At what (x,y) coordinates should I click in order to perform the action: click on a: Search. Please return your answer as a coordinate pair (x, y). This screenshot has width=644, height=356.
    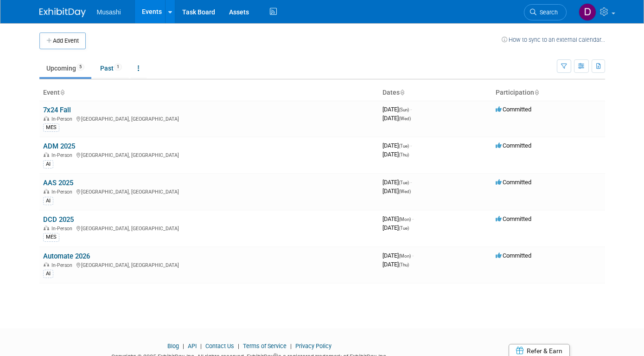
    Looking at the image, I should click on (546, 12).